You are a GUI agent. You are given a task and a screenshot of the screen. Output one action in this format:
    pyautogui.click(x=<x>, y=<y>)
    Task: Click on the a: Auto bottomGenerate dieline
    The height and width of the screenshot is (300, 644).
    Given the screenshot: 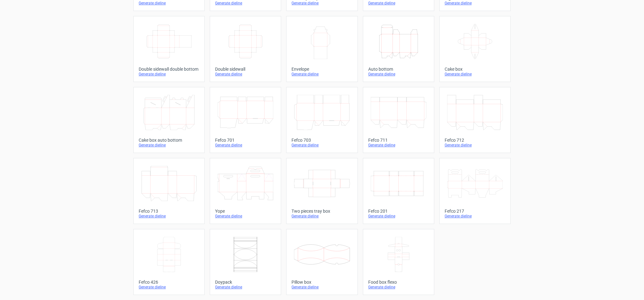 What is the action you would take?
    pyautogui.click(x=398, y=49)
    